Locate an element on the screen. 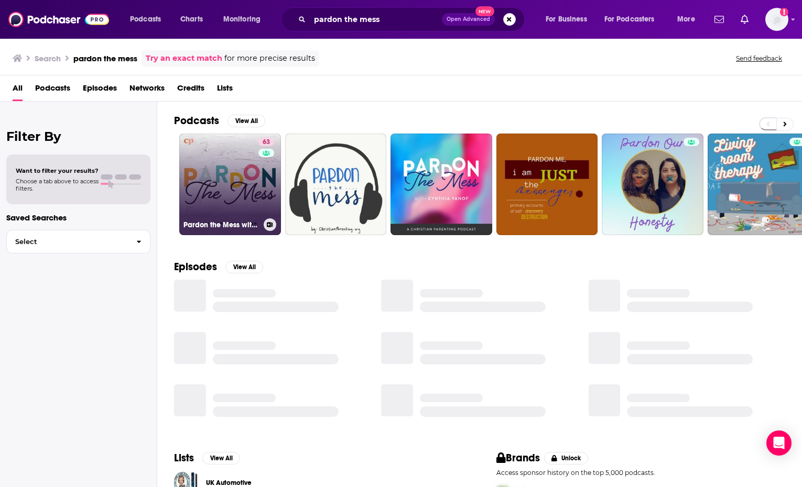  span: New is located at coordinates (485, 11).